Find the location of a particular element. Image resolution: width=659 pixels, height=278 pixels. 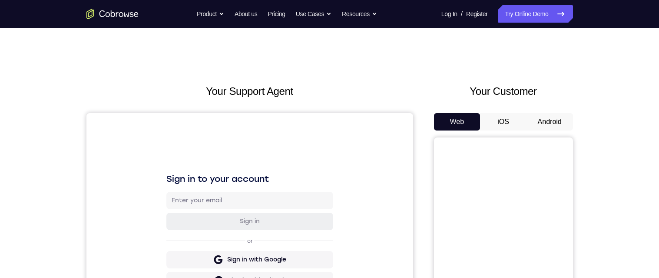

button: Sign in with GitHub is located at coordinates (163, 167).